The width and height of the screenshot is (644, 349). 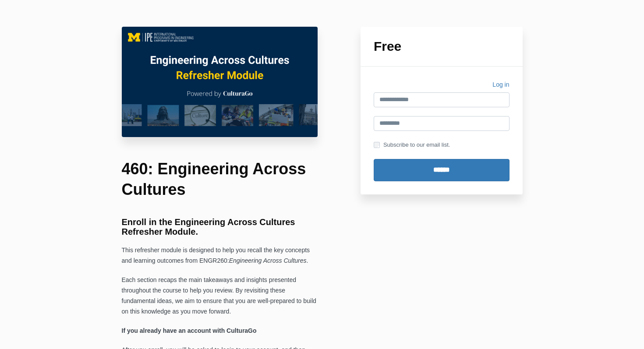 I want to click on input: Subscribe to our email list., so click(x=377, y=145).